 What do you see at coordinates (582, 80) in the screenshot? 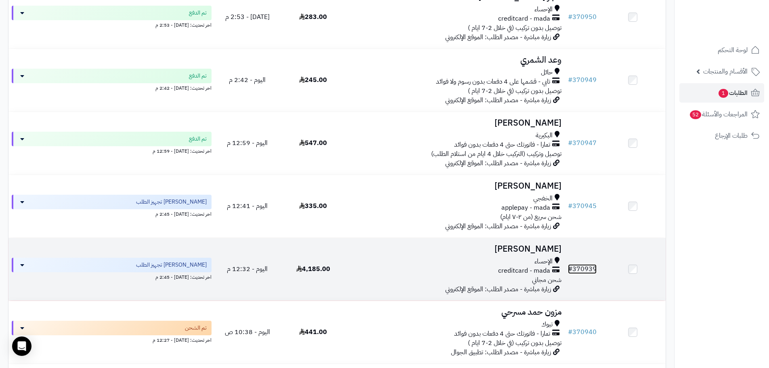
I see `a: #370949` at bounding box center [582, 80].